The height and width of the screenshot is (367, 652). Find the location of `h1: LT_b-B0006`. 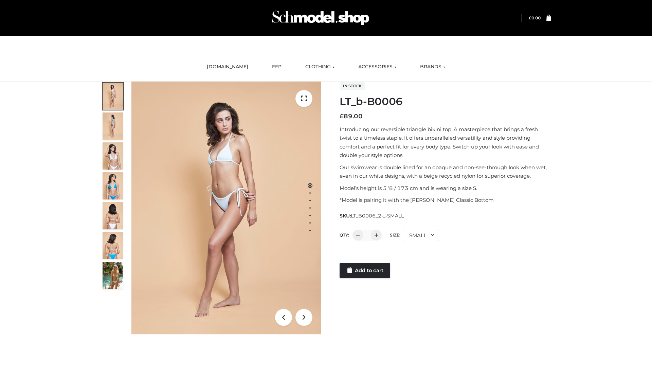

h1: LT_b-B0006 is located at coordinates (445, 102).